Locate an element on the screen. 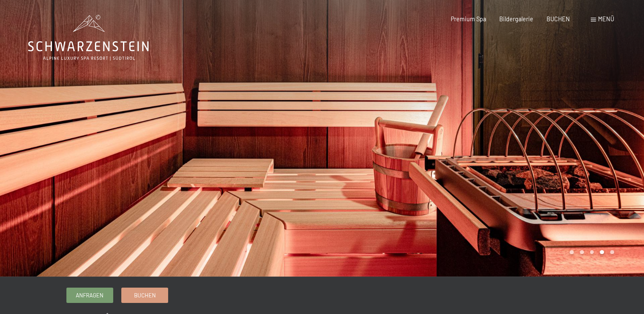 The image size is (644, 314). span: Menü is located at coordinates (606, 19).